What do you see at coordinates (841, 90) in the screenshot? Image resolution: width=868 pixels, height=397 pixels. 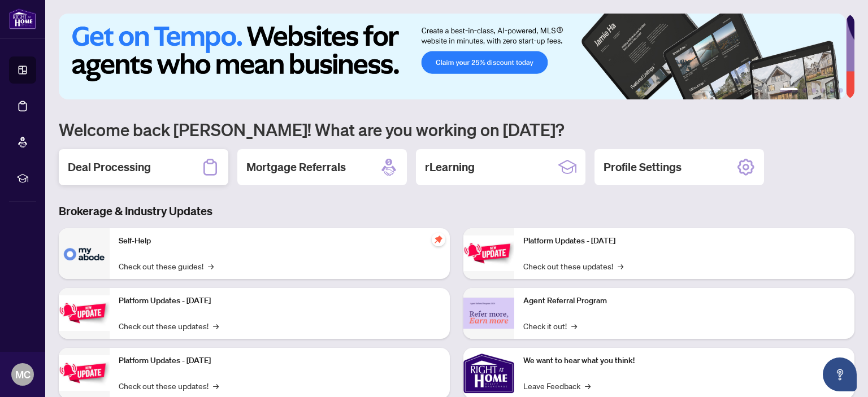 I see `button: 6` at bounding box center [841, 90].